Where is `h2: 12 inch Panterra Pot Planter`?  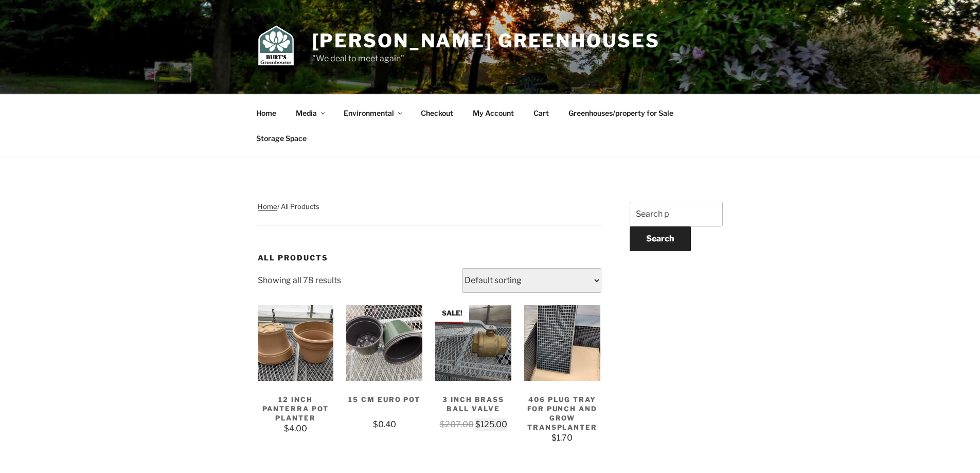 h2: 12 inch Panterra Pot Planter is located at coordinates (296, 404).